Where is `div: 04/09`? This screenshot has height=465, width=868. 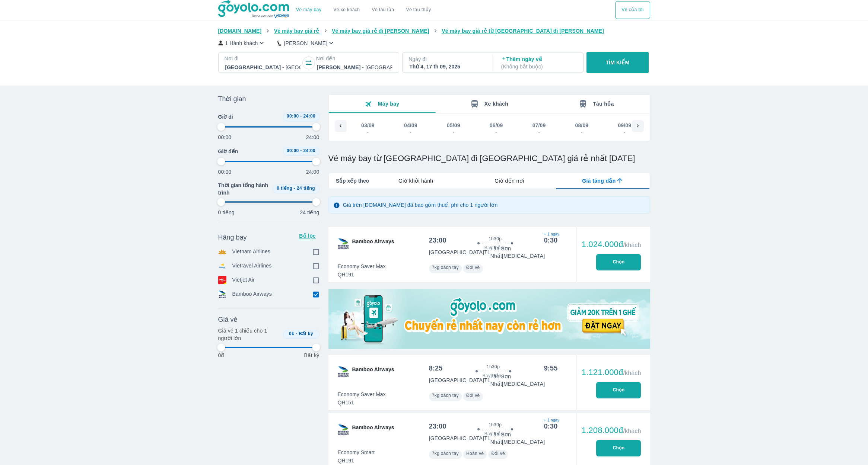
div: 04/09 is located at coordinates (410, 125).